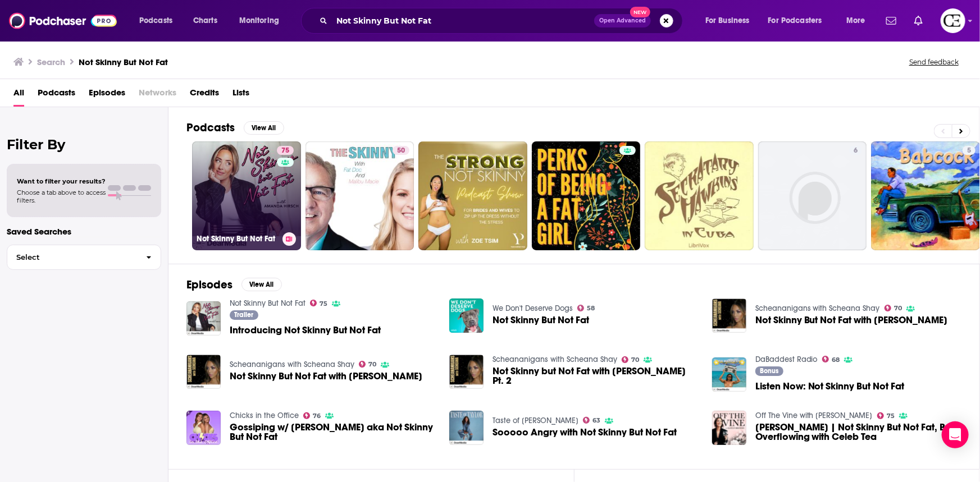 This screenshot has height=482, width=980. I want to click on span: Charts, so click(205, 21).